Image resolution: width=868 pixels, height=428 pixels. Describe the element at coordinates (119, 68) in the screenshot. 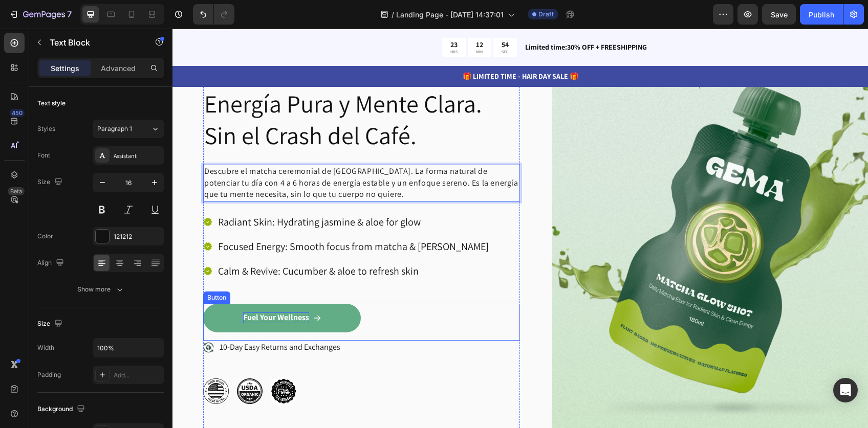

I see `p: Advanced` at that location.